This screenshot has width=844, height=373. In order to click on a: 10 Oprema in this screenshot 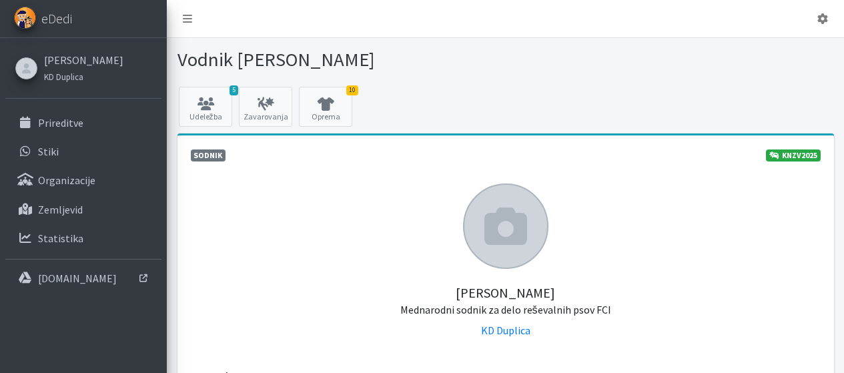, I will do `click(326, 107)`.